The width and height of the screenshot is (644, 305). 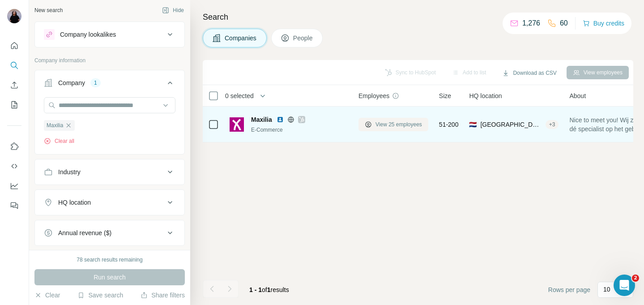 I want to click on span: 2, so click(x=635, y=278).